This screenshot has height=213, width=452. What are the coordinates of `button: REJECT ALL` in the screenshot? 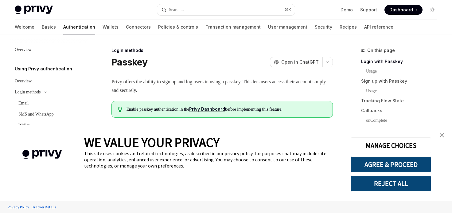 It's located at (391, 183).